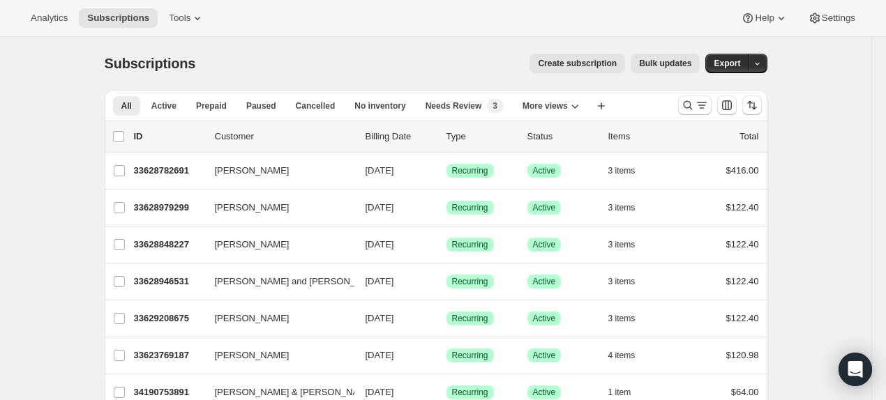  I want to click on span: Analytics, so click(49, 18).